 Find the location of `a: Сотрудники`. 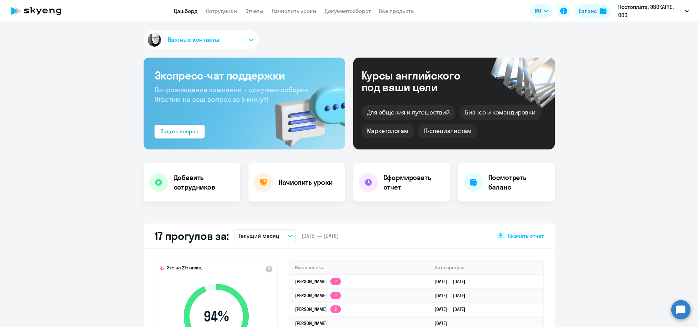

a: Сотрудники is located at coordinates (222, 11).